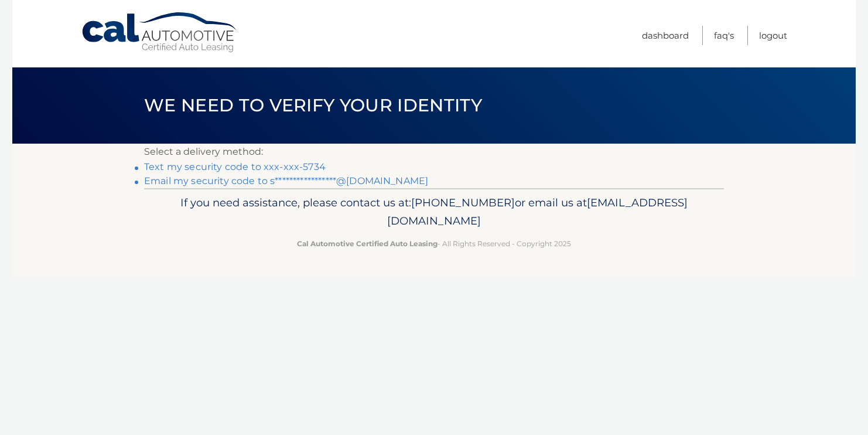 This screenshot has width=868, height=435. Describe the element at coordinates (160, 32) in the screenshot. I see `a: Cal Automotive` at that location.